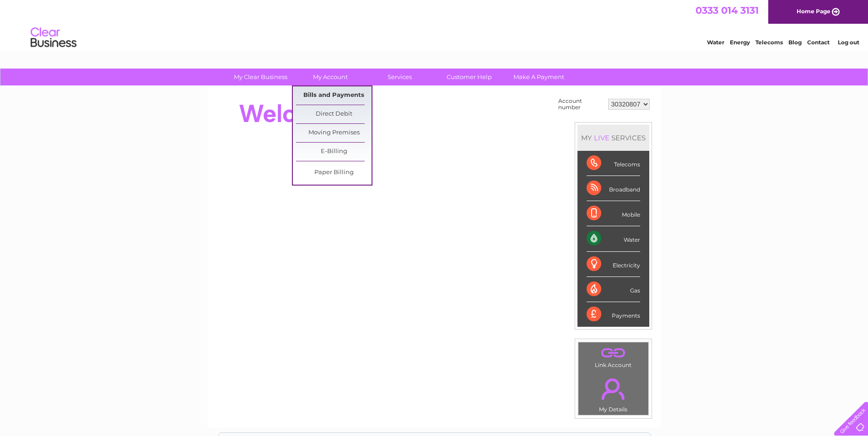  I want to click on a: Paper Billing, so click(333, 173).